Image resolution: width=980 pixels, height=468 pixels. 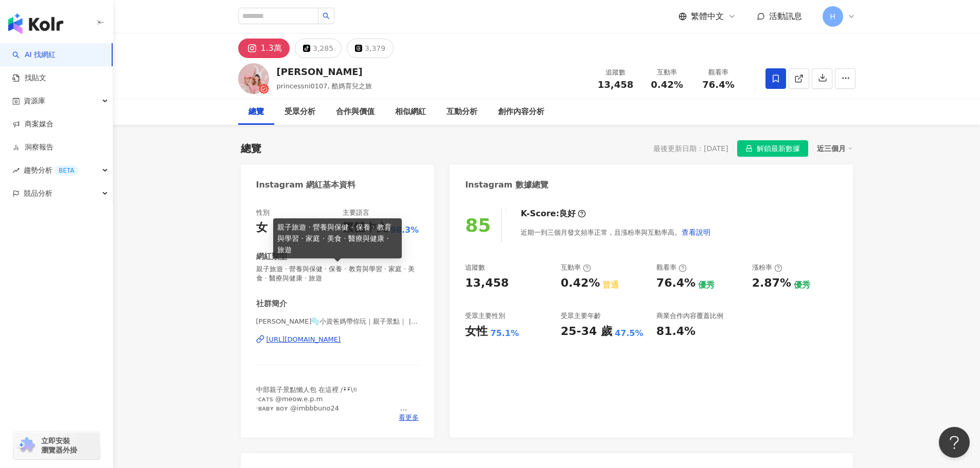 I want to click on span: lock, so click(x=749, y=149).